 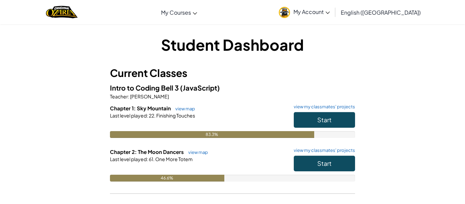 What do you see at coordinates (311, 12) in the screenshot?
I see `span: My Account` at bounding box center [311, 12].